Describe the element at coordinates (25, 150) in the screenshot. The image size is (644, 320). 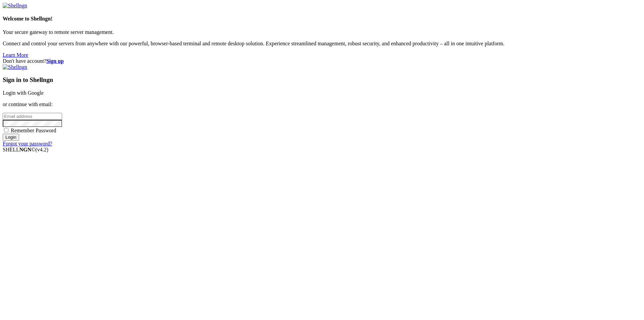
I see `b: NGN` at that location.